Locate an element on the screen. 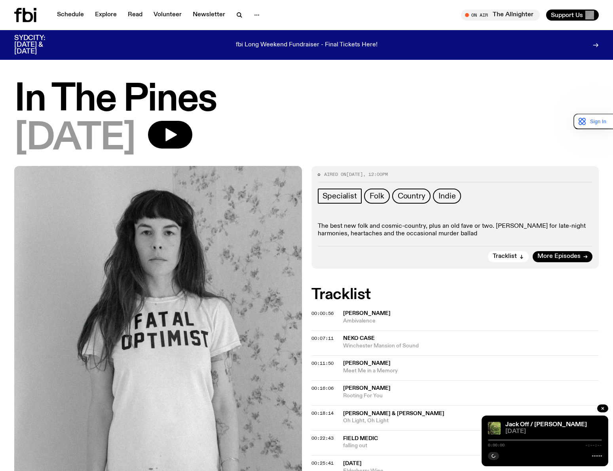 Image resolution: width=613 pixels, height=471 pixels. span: 00:07:11 is located at coordinates (323, 338).